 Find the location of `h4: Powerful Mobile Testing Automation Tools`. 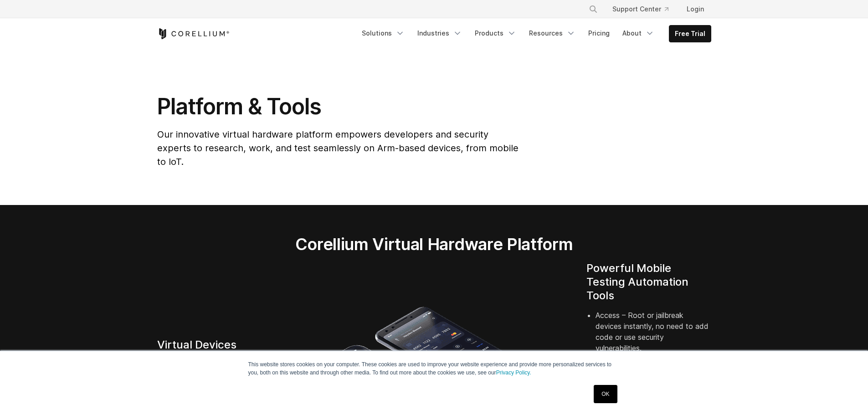

h4: Powerful Mobile Testing Automation Tools is located at coordinates (648, 282).